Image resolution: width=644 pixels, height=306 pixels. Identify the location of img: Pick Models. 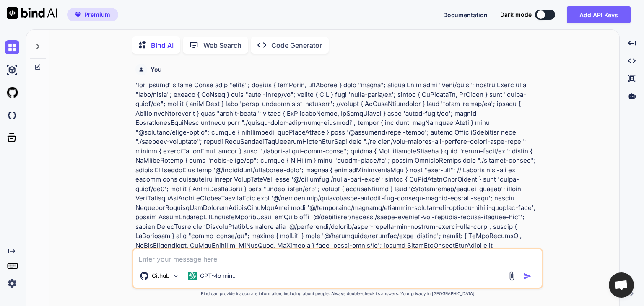
(176, 276).